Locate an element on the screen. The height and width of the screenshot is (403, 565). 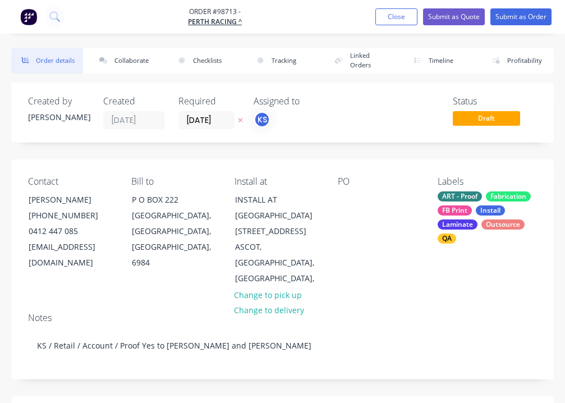
button: Tracking is located at coordinates (283, 61).